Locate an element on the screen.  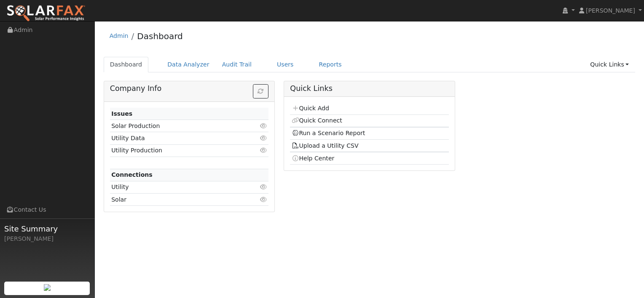
strong: Connections is located at coordinates (132, 175).